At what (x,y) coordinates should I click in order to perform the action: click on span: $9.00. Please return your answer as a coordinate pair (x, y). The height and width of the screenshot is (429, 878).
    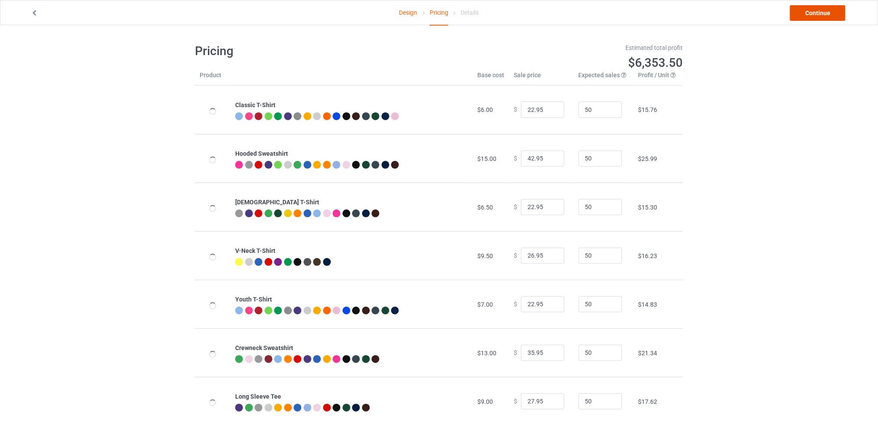
    Looking at the image, I should click on (485, 401).